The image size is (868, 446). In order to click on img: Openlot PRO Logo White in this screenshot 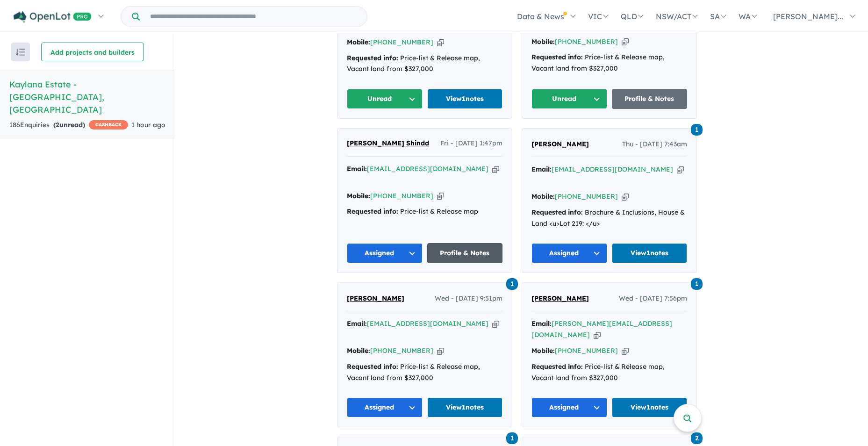, I will do `click(52, 17)`.